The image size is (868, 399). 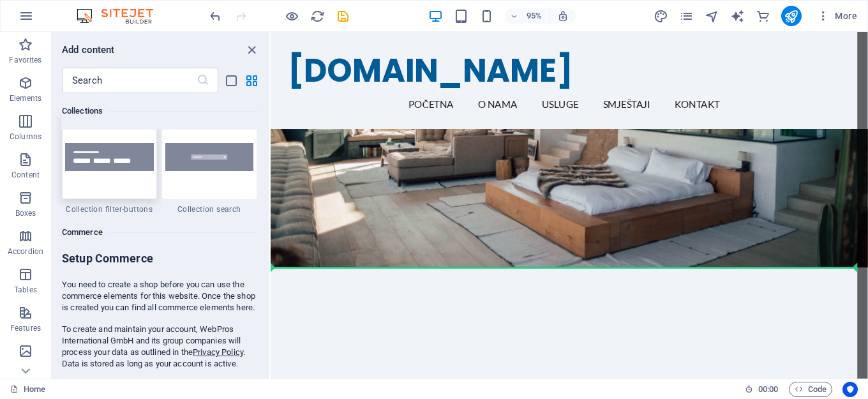 I want to click on span: Collection filter-buttons, so click(x=109, y=210).